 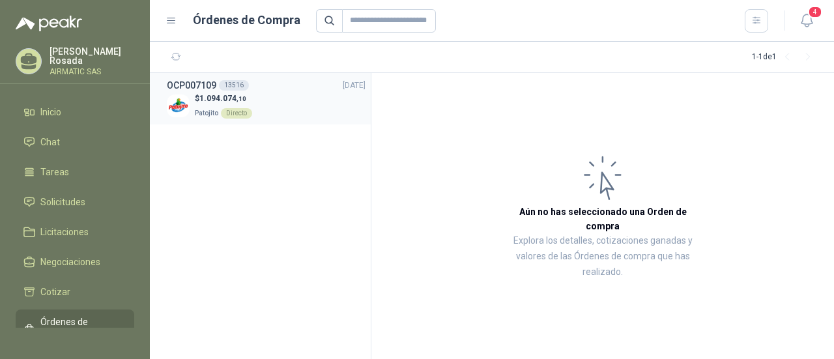 What do you see at coordinates (75, 232) in the screenshot?
I see `a: Licitaciones` at bounding box center [75, 232].